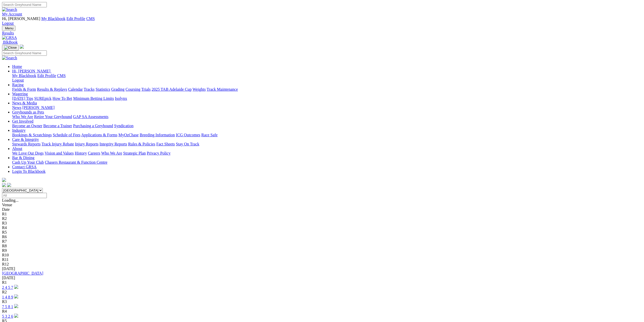  Describe the element at coordinates (17, 66) in the screenshot. I see `a: Home` at that location.